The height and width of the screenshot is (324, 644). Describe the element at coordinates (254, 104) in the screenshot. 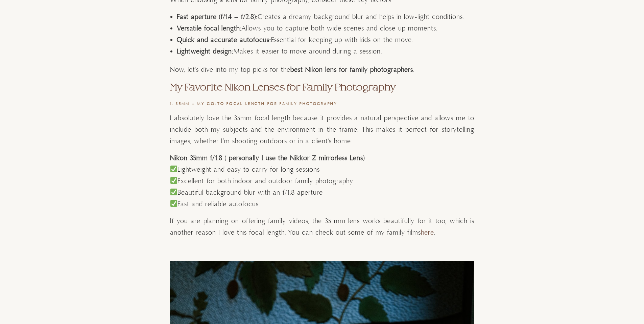

I see `strong: 1. 35mm – My Go-To Focal Length for Family Photography` at that location.